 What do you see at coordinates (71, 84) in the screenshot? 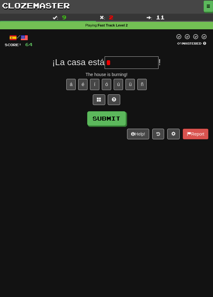
I see `button: á` at bounding box center [71, 84].